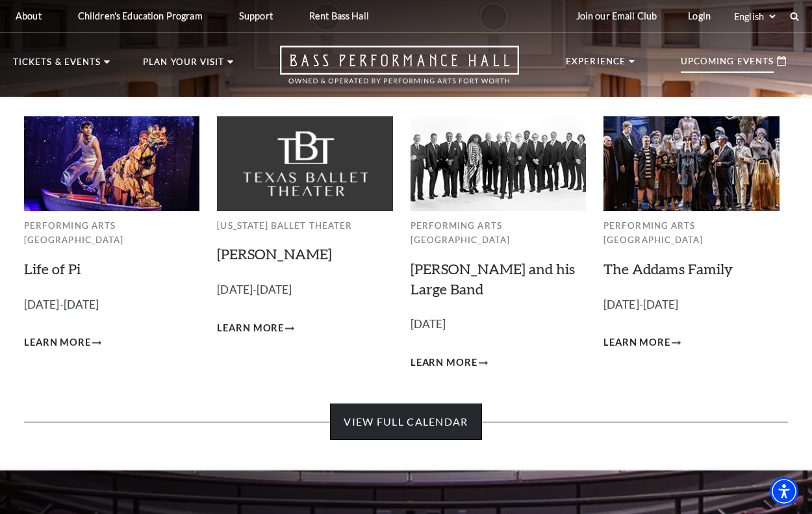 The image size is (812, 514). I want to click on a: Learn More Life of Pi, so click(62, 343).